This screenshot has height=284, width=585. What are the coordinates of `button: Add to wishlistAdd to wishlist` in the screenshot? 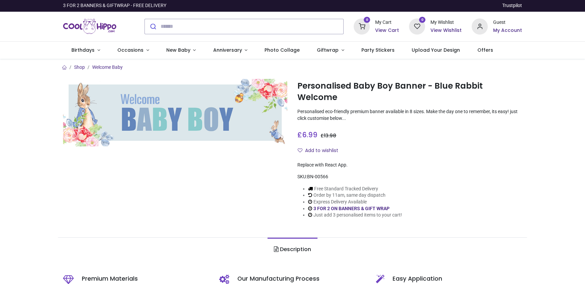 It's located at (321, 151).